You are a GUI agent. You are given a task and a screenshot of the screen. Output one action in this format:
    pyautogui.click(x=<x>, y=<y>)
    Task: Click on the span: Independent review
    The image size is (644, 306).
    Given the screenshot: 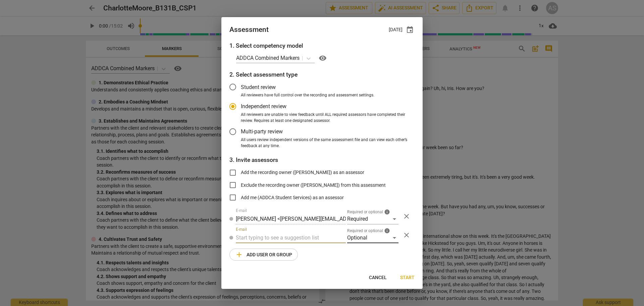 What is the action you would take?
    pyautogui.click(x=264, y=106)
    